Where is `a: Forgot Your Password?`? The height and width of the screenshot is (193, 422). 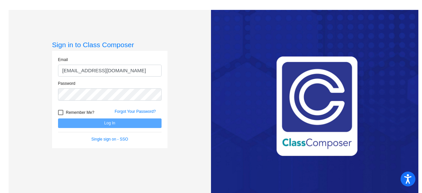
a: Forgot Your Password? is located at coordinates (135, 111).